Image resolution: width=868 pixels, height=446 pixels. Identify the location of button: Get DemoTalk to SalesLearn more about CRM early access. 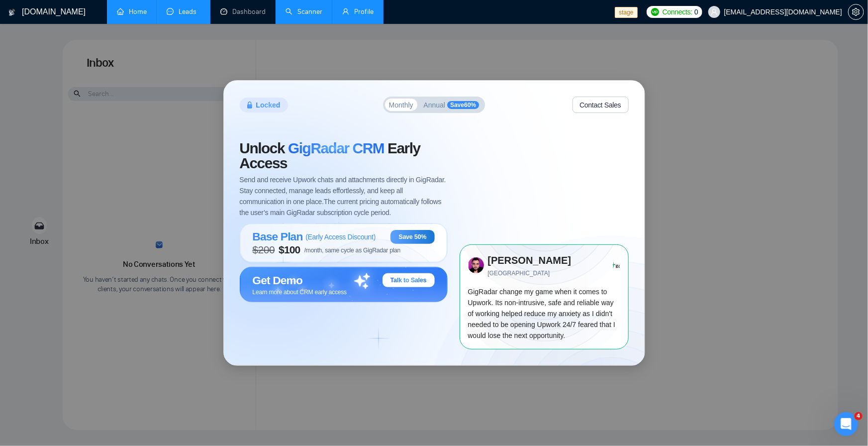
(344, 287).